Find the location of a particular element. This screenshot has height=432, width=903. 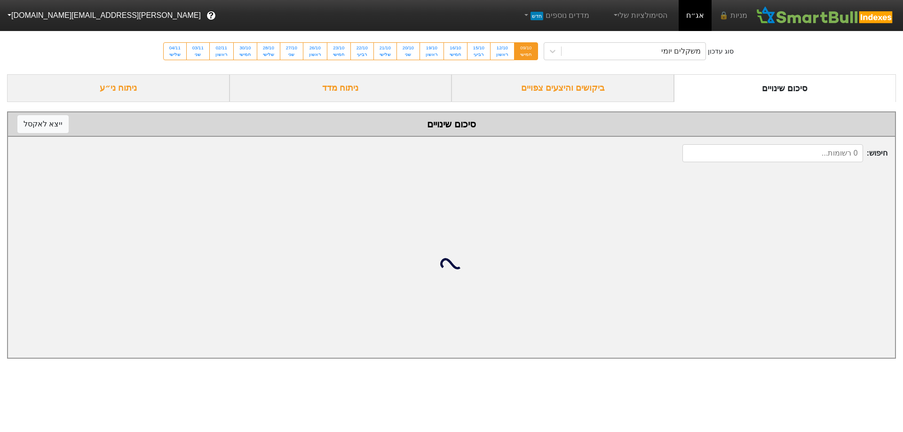

div: 04/11 is located at coordinates (175, 48).